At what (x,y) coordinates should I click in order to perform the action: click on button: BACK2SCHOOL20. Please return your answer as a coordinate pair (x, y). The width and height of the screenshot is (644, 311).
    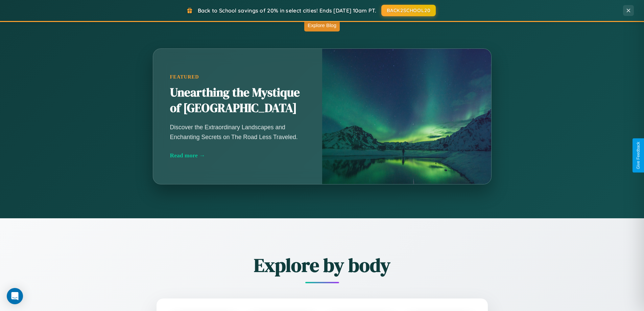
    Looking at the image, I should click on (408, 11).